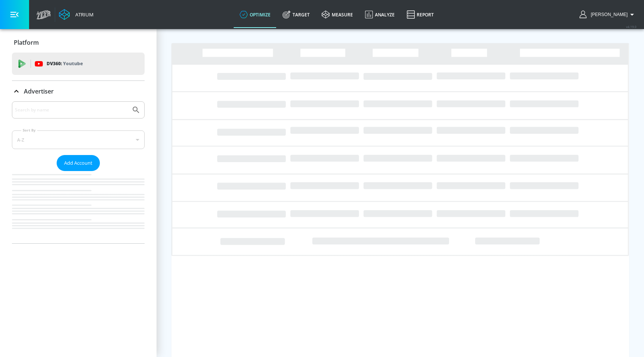 Image resolution: width=644 pixels, height=357 pixels. Describe the element at coordinates (79, 163) in the screenshot. I see `button: Add Account` at that location.